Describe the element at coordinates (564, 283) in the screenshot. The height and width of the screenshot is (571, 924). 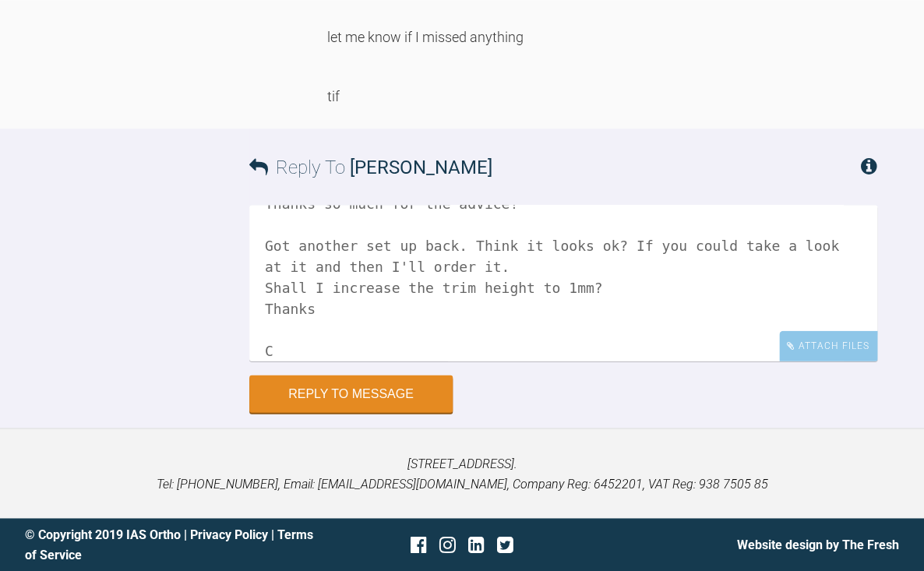
I see `textarea: Hi Tif, Thanks so much for the advice! Got another set up back. Think it looks ok? If you could t...` at that location.